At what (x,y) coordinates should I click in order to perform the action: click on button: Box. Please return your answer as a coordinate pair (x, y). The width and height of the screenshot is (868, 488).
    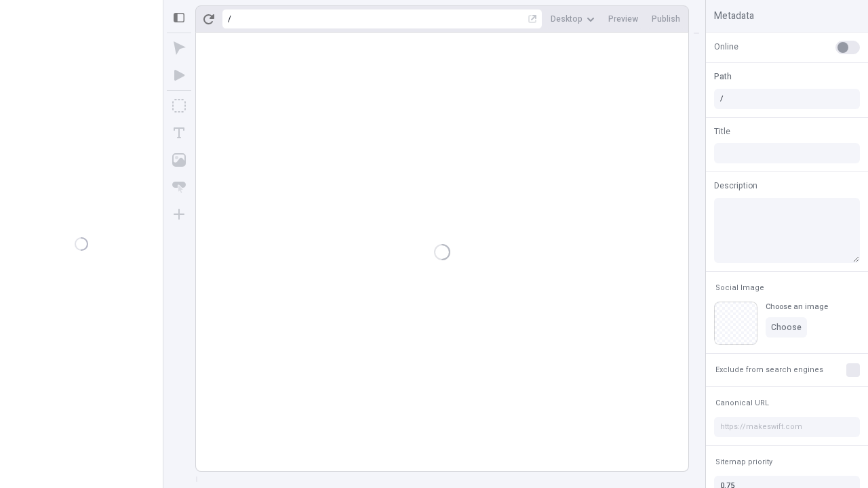
    Looking at the image, I should click on (179, 106).